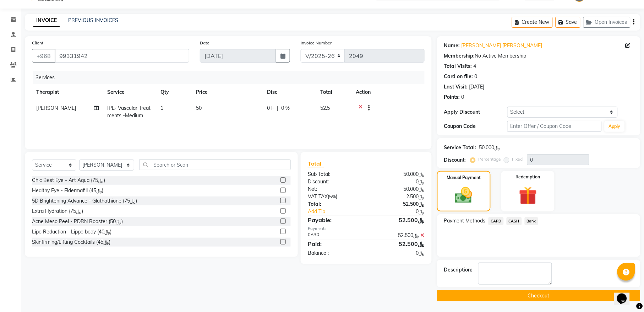 The height and width of the screenshot is (312, 644). I want to click on div: Description:, so click(458, 270).